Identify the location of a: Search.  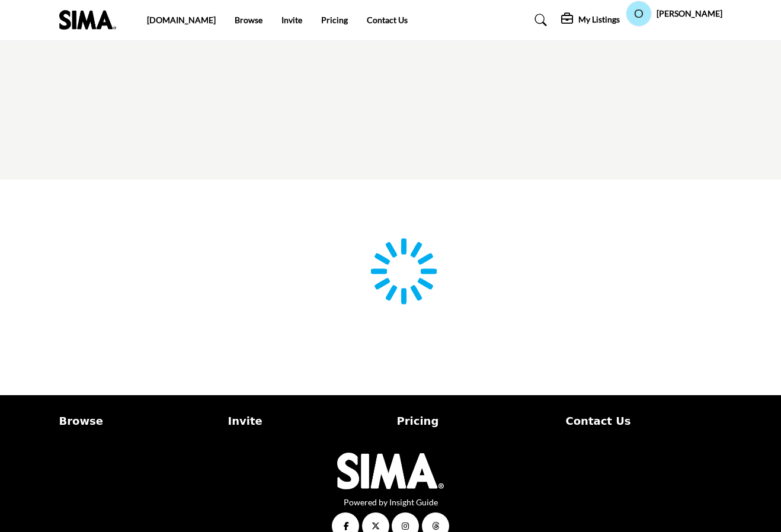
(539, 20).